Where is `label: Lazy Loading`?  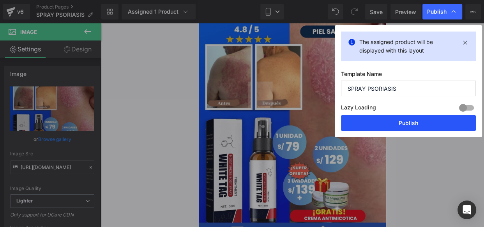
label: Lazy Loading is located at coordinates (359, 109).